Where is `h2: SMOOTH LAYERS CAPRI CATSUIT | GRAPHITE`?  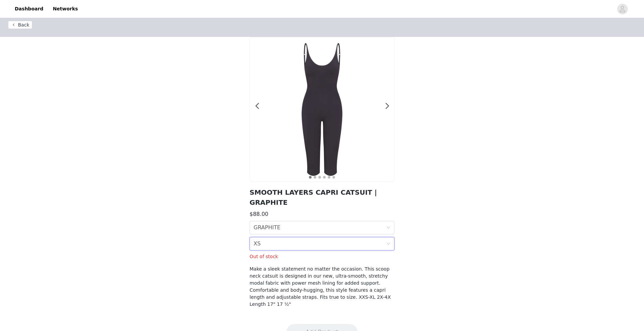 h2: SMOOTH LAYERS CAPRI CATSUIT | GRAPHITE is located at coordinates (322, 197).